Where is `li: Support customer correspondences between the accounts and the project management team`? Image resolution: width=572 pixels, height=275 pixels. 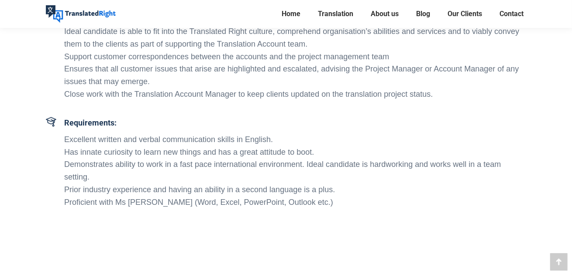
li: Support customer correspondences between the accounts and the project management team is located at coordinates (295, 57).